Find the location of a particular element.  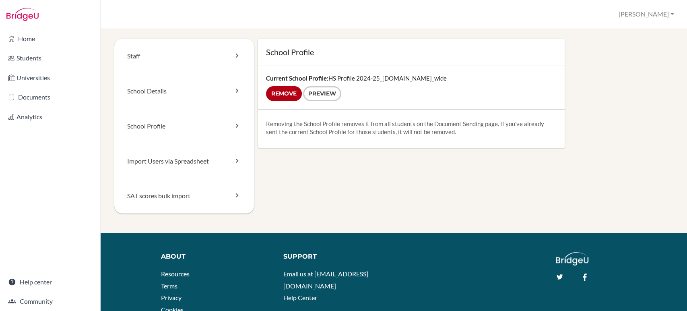

a: Preview is located at coordinates (322, 93).